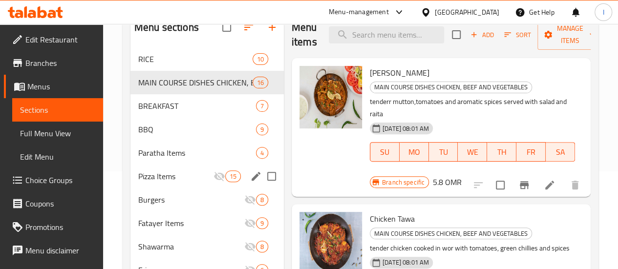 The image size is (618, 269). Describe the element at coordinates (575, 185) in the screenshot. I see `button: delete` at that location.